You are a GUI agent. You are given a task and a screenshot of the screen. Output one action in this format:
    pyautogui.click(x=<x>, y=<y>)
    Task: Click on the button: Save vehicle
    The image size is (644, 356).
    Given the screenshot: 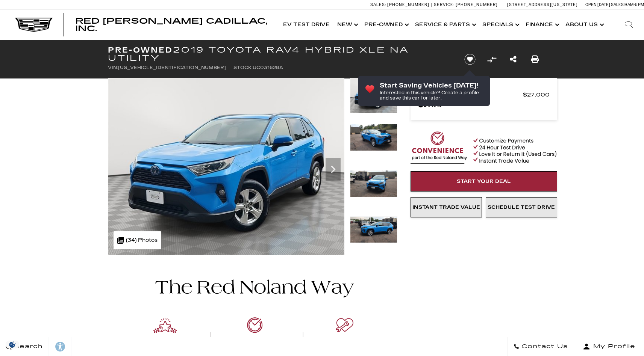 What is the action you would take?
    pyautogui.click(x=470, y=59)
    